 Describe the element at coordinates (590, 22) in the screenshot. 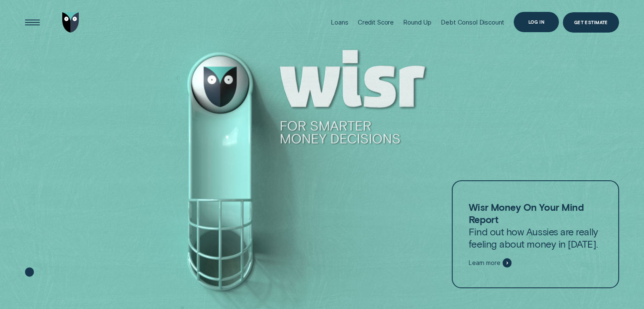

I see `a: Get Estimate` at that location.